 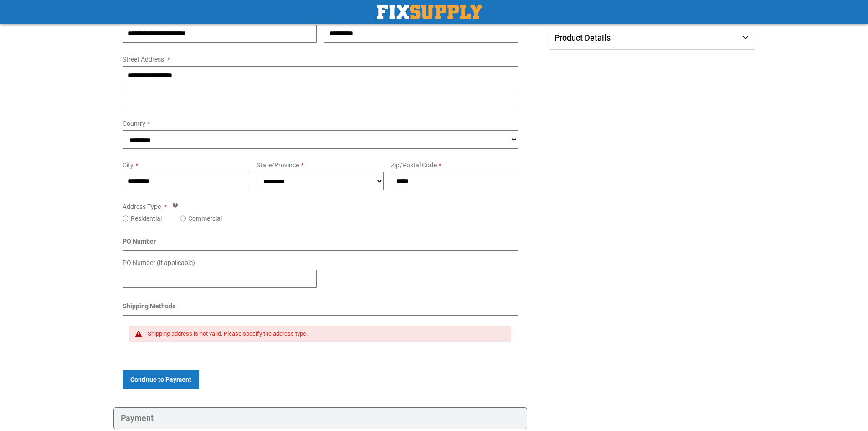 What do you see at coordinates (321, 243) in the screenshot?
I see `div: PO Number` at bounding box center [321, 243].